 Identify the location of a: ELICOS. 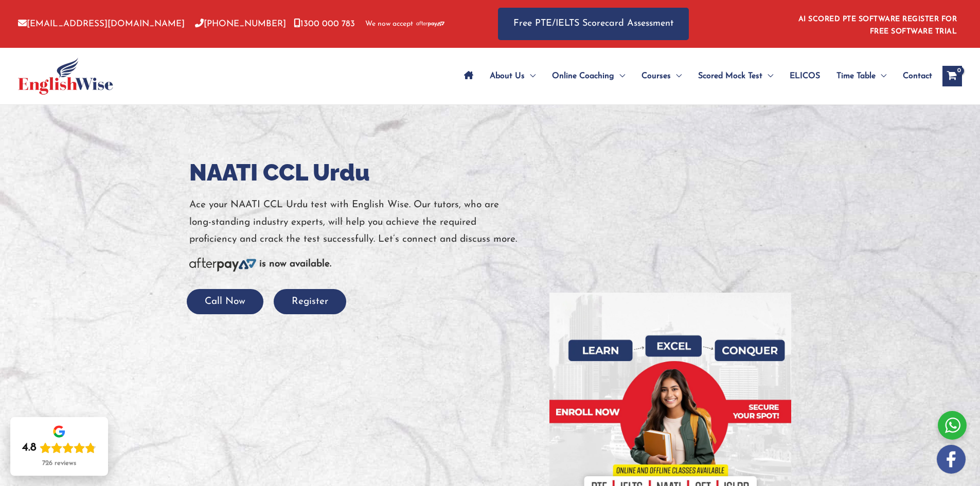
(804, 76).